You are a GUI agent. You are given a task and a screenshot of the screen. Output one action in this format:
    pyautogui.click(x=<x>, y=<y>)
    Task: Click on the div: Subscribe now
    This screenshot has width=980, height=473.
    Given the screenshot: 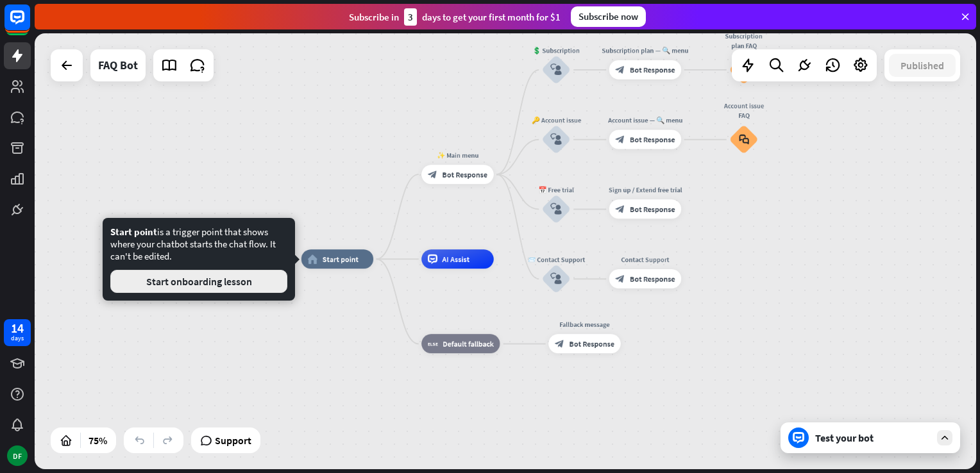 What is the action you would take?
    pyautogui.click(x=608, y=17)
    